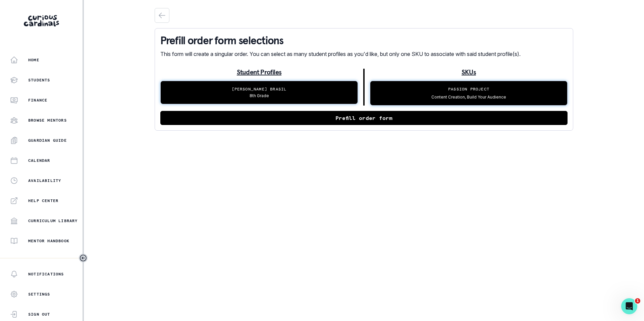  Describe the element at coordinates (48, 120) in the screenshot. I see `p: Browse Mentors` at that location.